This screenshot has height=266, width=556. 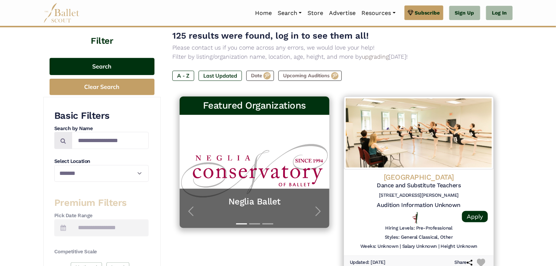 What do you see at coordinates (101, 252) in the screenshot?
I see `h4: Competitive Scale` at bounding box center [101, 252].